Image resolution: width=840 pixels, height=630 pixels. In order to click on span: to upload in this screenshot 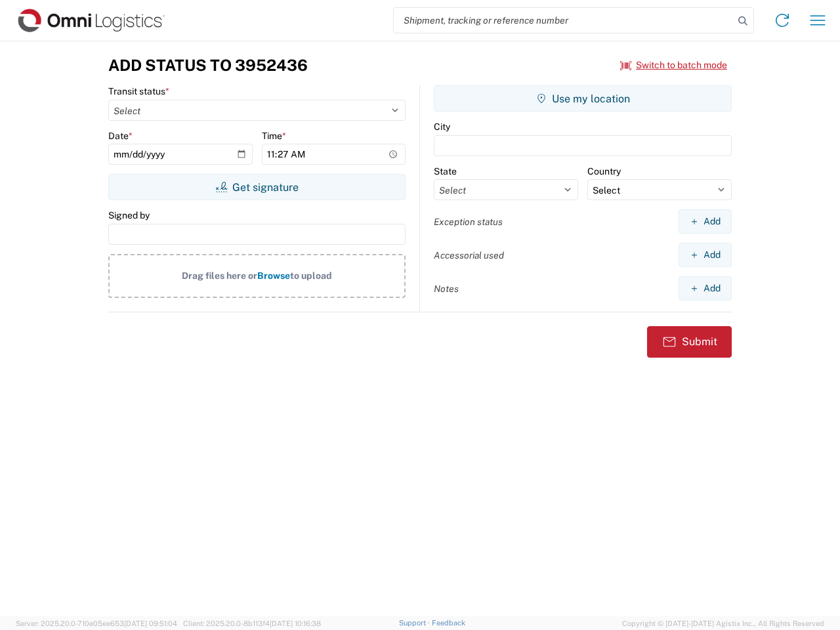, I will do `click(311, 276)`.